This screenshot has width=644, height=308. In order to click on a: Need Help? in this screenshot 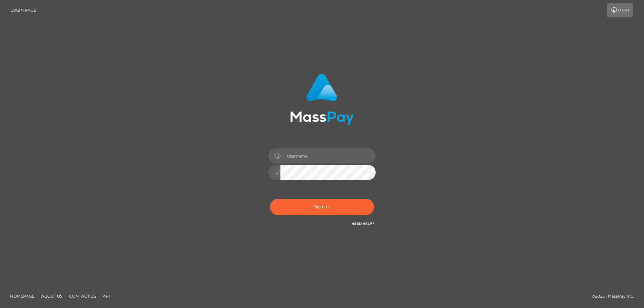, I will do `click(362, 224)`.